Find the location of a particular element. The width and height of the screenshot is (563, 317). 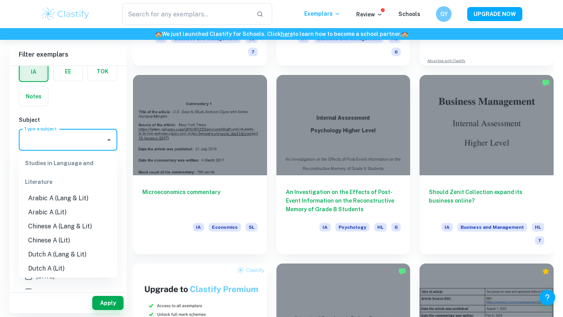

div: Premium is located at coordinates (546, 272).